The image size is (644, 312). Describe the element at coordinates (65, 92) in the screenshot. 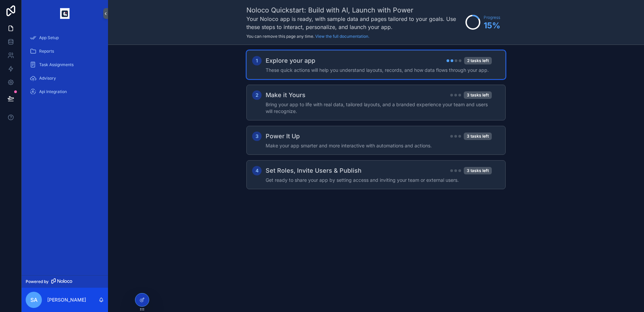

I see `a: Api Integration` at that location.